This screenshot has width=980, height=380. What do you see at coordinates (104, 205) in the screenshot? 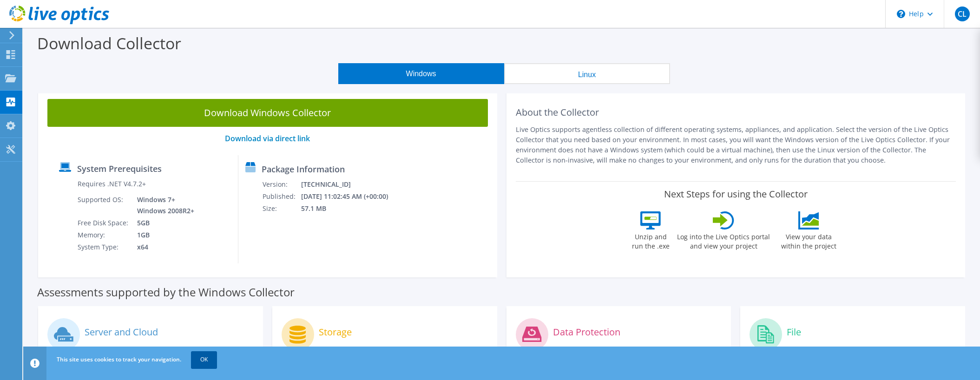
I see `td: Supported OS:` at bounding box center [104, 205].